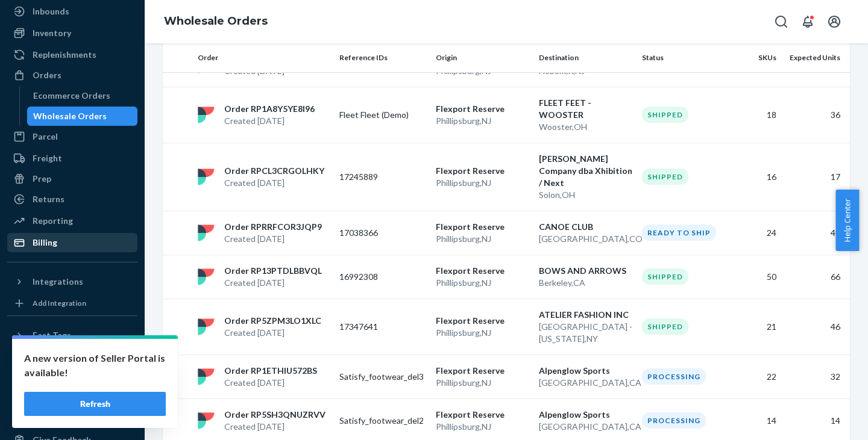  Describe the element at coordinates (383, 177) in the screenshot. I see `p: 17245889` at that location.